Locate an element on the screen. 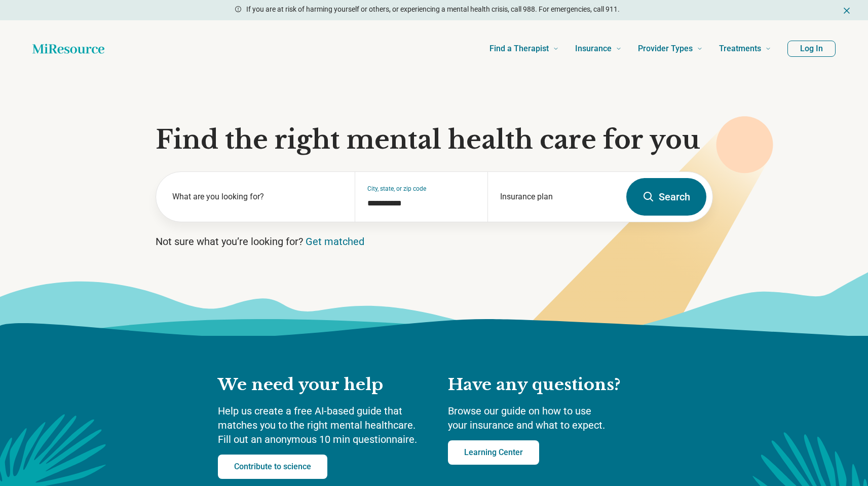  a: Get matched is located at coordinates (335, 241).